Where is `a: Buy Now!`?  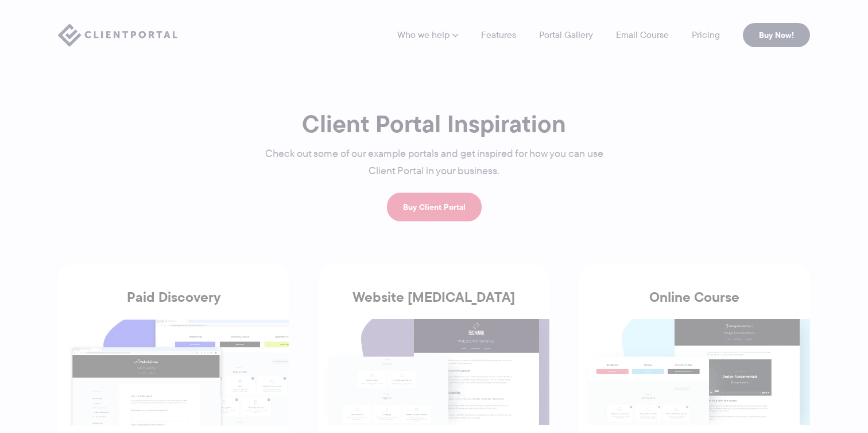
a: Buy Now! is located at coordinates (777, 35).